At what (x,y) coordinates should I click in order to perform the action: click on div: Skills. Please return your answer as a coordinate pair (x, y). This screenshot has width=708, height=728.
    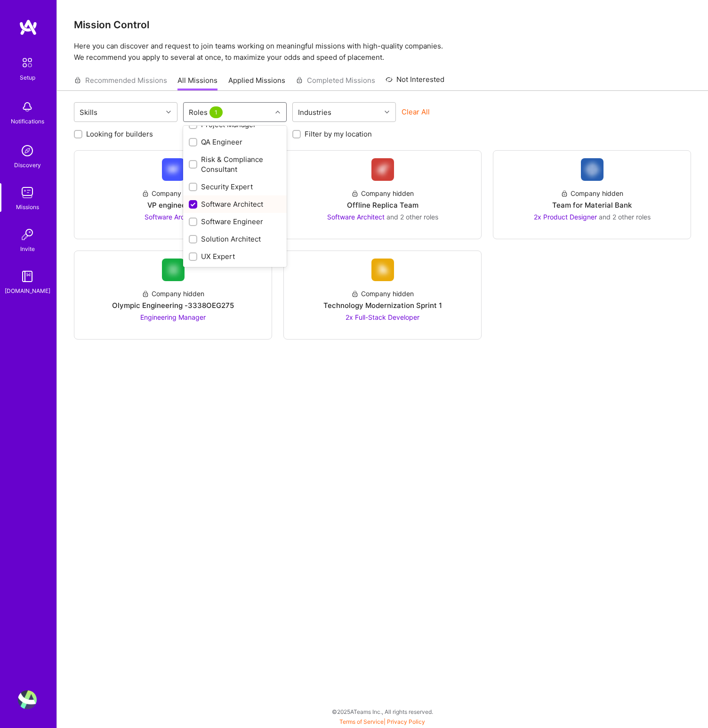
    Looking at the image, I should click on (89, 112).